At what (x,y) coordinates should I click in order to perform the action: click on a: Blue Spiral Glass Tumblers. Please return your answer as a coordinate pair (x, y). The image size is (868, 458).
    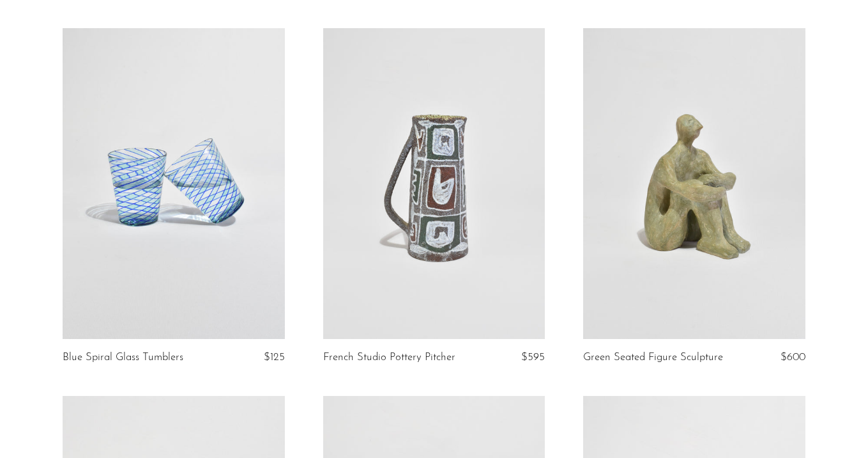
    Looking at the image, I should click on (122, 358).